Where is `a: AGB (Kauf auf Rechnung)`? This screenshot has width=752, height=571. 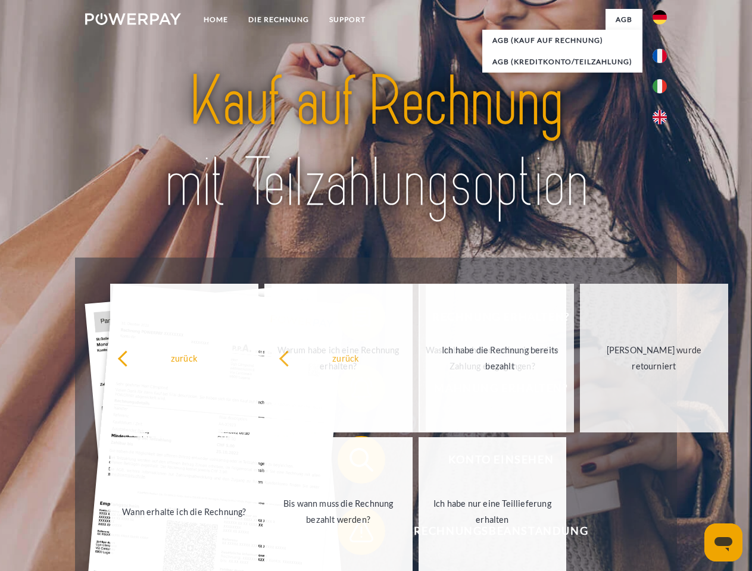
a: AGB (Kauf auf Rechnung) is located at coordinates (562, 40).